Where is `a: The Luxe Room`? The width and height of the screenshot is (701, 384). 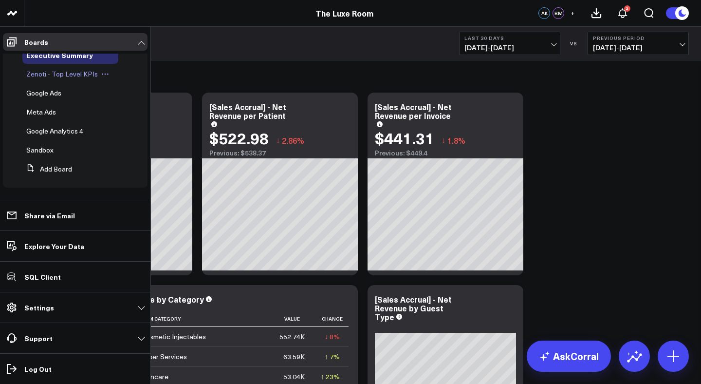 a: The Luxe Room is located at coordinates (344, 13).